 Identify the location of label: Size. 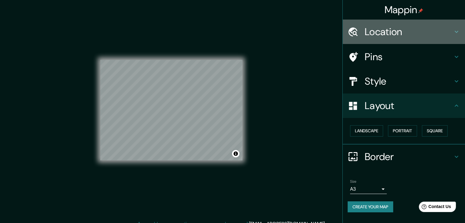
(353, 181).